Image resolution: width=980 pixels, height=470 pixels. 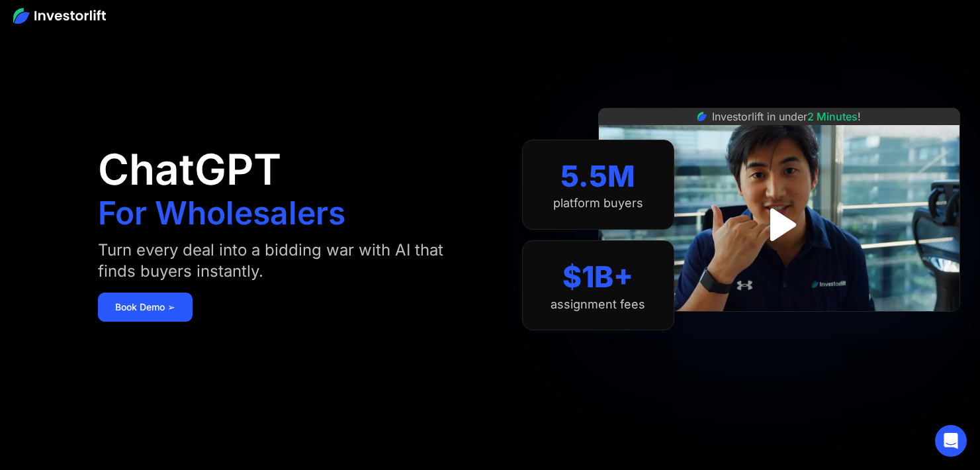 What do you see at coordinates (598, 304) in the screenshot?
I see `div: assignment fees` at bounding box center [598, 304].